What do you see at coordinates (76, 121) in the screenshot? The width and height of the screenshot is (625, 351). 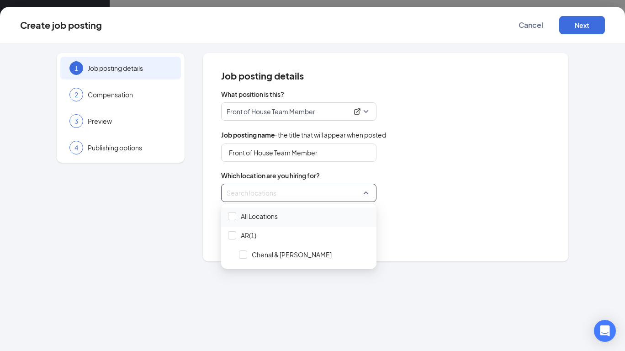 I see `span: 3` at bounding box center [76, 121].